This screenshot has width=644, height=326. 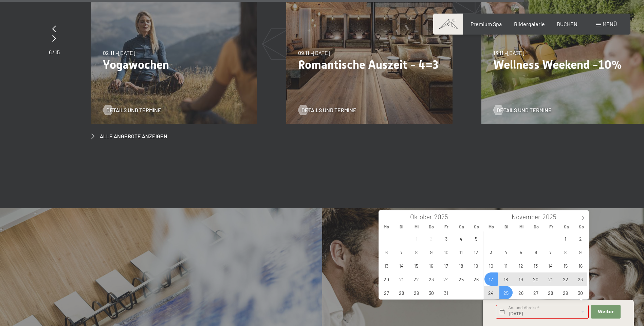 What do you see at coordinates (446, 266) in the screenshot?
I see `span: Oktober 17, 2025` at bounding box center [446, 266].